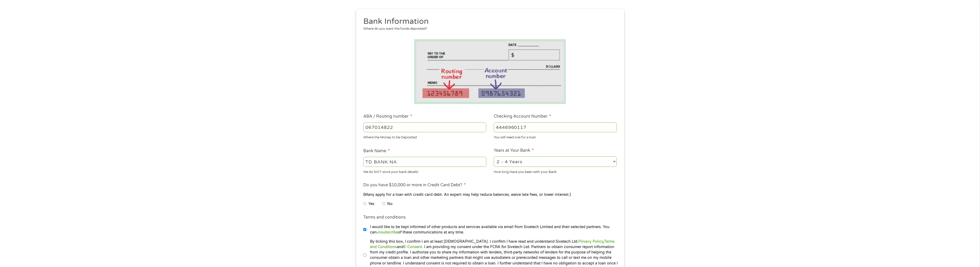 This screenshot has height=267, width=980. Describe the element at coordinates (413, 247) in the screenshot. I see `a: E-Consent` at that location.